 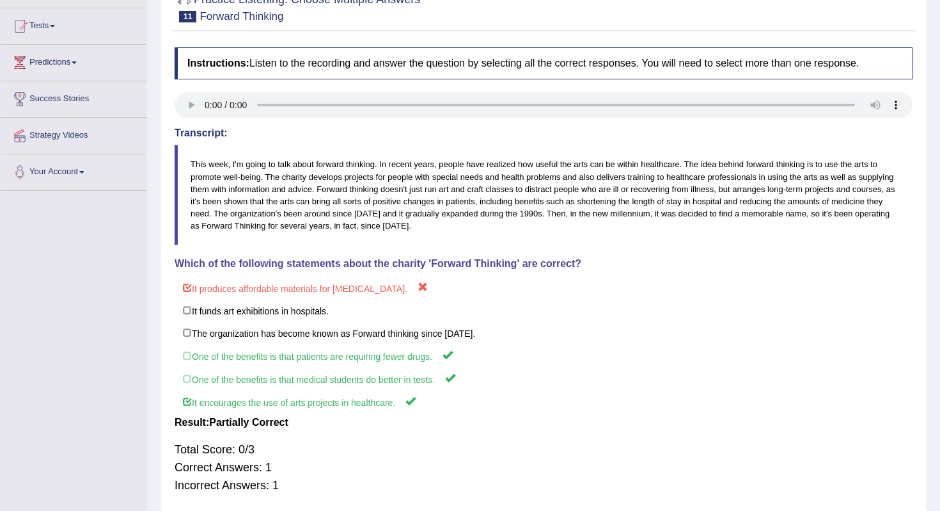 What do you see at coordinates (74, 134) in the screenshot?
I see `a: Strategy Videos` at bounding box center [74, 134].